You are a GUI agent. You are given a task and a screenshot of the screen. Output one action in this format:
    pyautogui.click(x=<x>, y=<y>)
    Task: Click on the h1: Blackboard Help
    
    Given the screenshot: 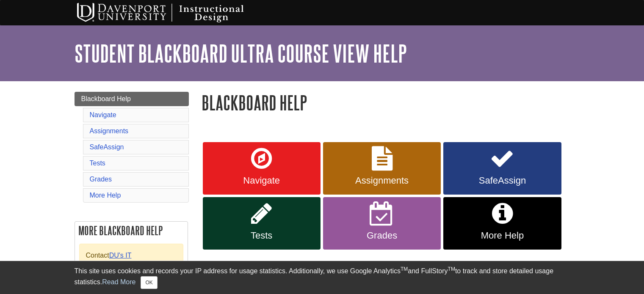 What is the action you would take?
    pyautogui.click(x=386, y=102)
    